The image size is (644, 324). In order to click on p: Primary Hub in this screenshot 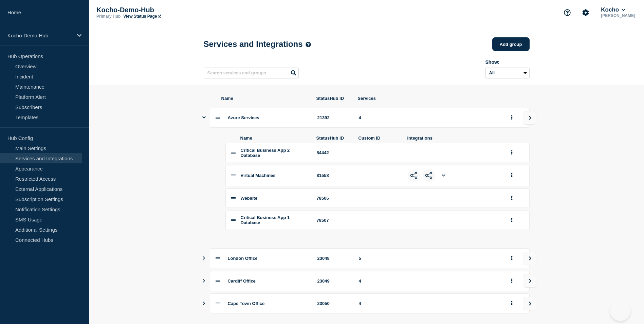, I will do `click(108, 16)`.